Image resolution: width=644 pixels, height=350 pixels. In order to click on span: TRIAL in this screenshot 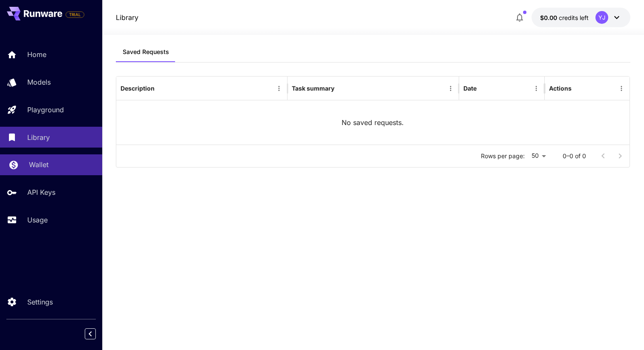, I will do `click(75, 15)`.